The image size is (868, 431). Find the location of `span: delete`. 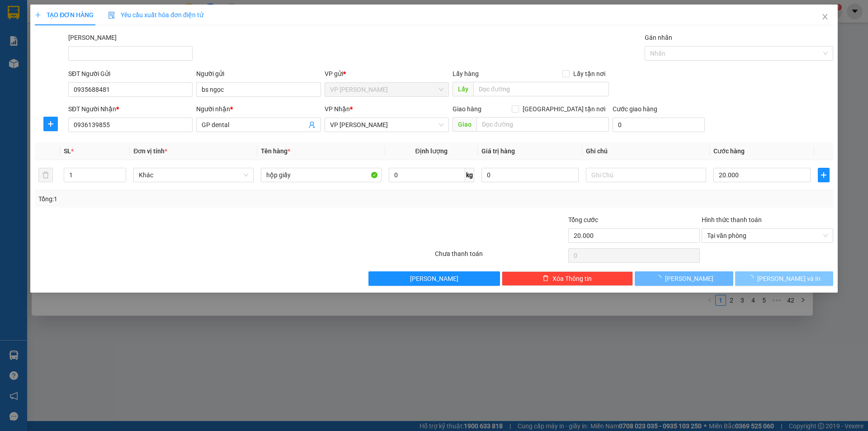

span: delete is located at coordinates (546, 278).